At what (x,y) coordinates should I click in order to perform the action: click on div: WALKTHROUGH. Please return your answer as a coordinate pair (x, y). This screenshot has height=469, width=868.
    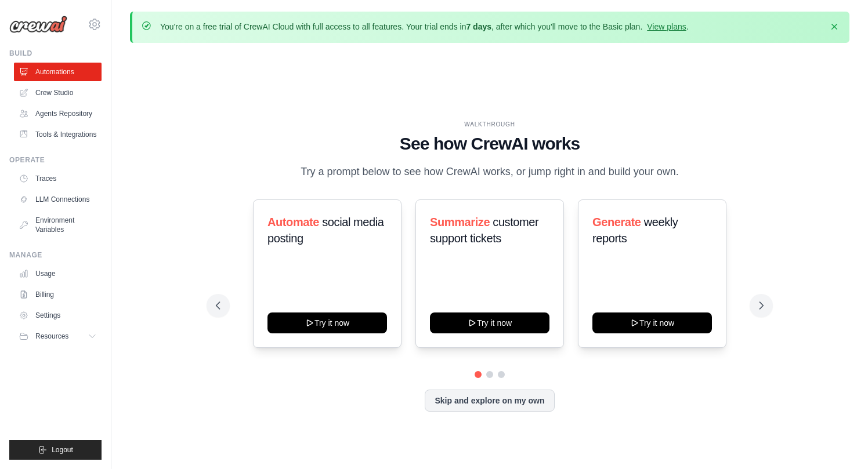
    Looking at the image, I should click on (490, 124).